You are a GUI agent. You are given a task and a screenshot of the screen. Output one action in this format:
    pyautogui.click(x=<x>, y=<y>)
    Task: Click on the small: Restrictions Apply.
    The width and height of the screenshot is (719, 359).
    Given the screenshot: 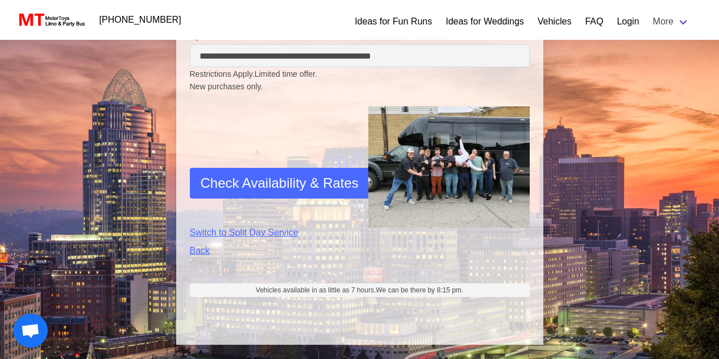 What is the action you would take?
    pyautogui.click(x=360, y=81)
    